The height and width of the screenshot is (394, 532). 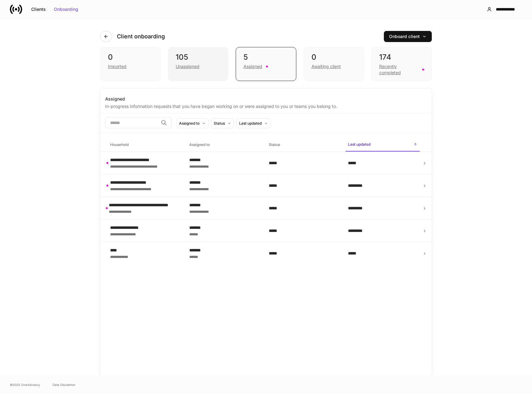 I want to click on div: 105Unassigned, so click(x=198, y=64).